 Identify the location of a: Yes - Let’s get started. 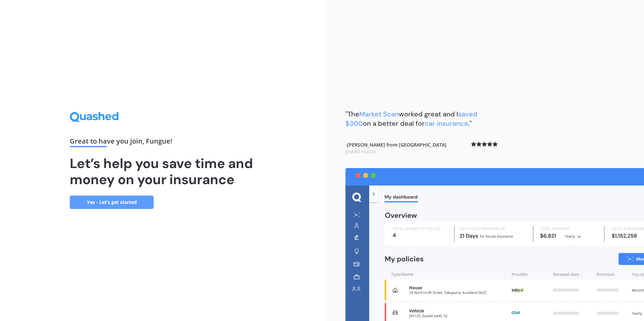
(112, 202).